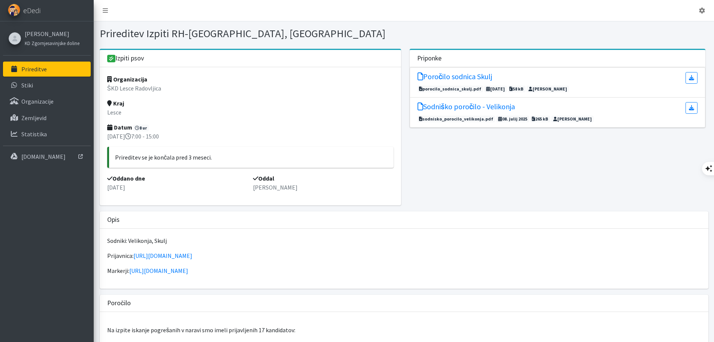 The width and height of the screenshot is (714, 342). Describe the element at coordinates (404, 240) in the screenshot. I see `p: Sodniki: Velikonja, Skulj` at that location.